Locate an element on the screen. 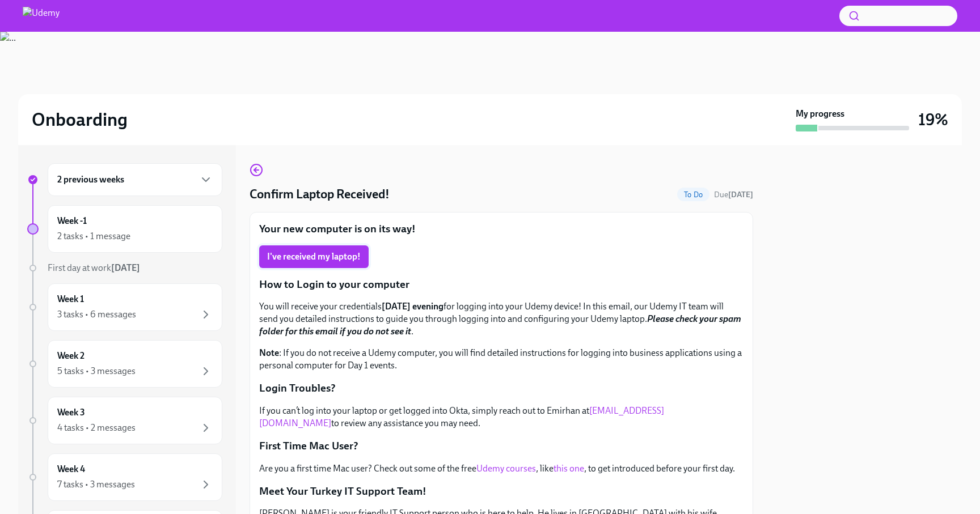  div: 2 previous weeks is located at coordinates (135, 180).